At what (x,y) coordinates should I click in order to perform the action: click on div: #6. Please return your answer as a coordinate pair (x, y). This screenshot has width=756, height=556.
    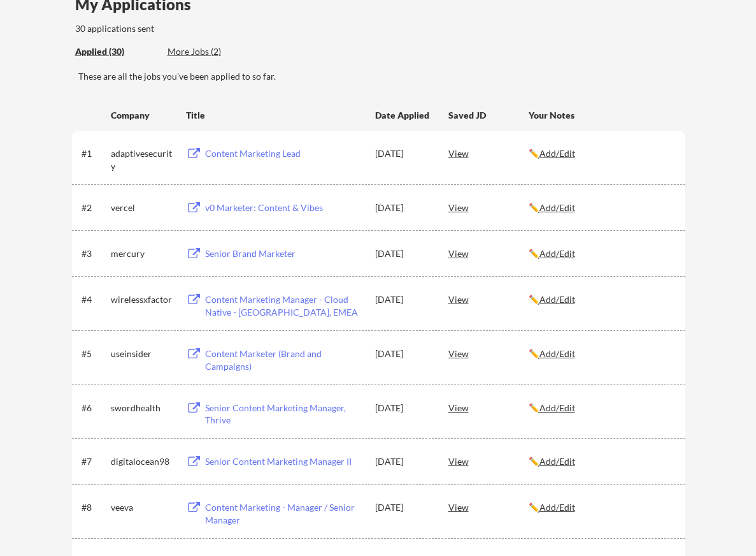
    Looking at the image, I should click on (94, 408).